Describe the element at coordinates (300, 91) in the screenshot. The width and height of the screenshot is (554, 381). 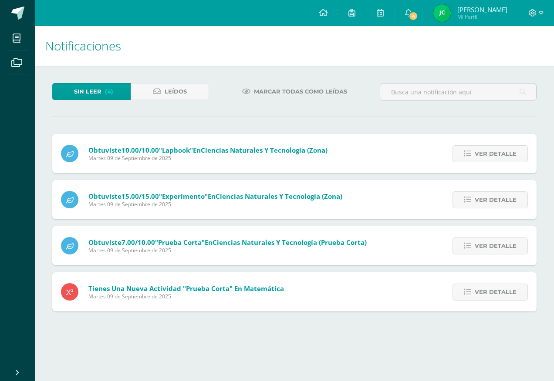
I see `span: Marcar todas como leídas` at that location.